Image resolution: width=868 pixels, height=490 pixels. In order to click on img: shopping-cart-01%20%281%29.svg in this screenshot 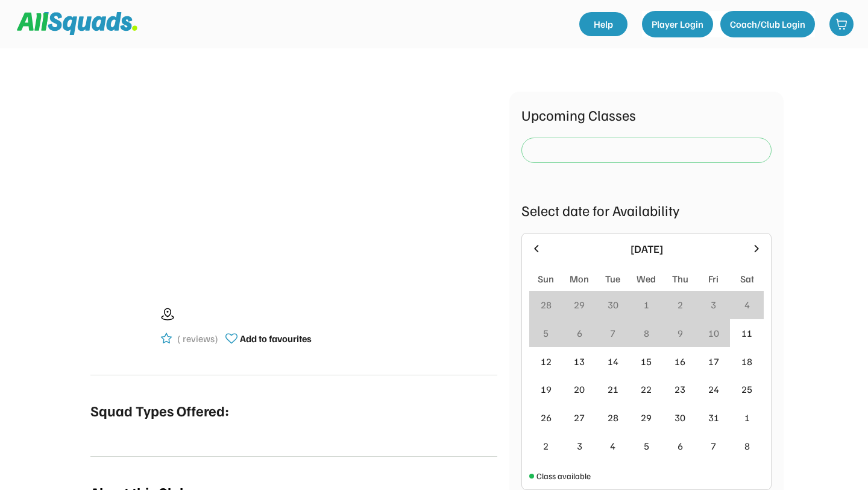, I will do `click(841, 24)`.